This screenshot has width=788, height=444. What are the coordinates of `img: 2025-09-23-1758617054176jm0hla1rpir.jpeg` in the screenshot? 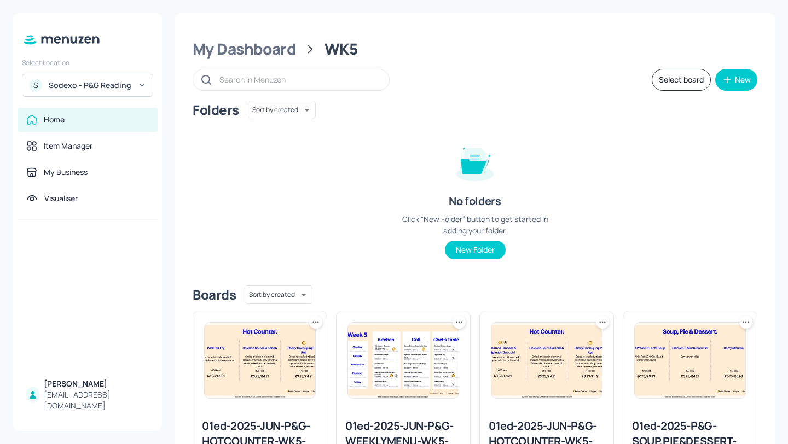 It's located at (690, 360).